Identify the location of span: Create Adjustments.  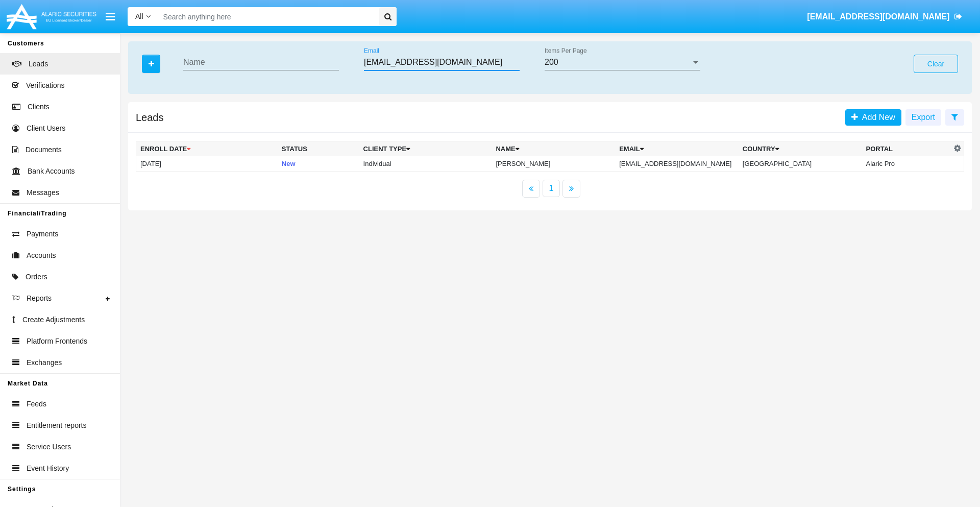
(54, 320).